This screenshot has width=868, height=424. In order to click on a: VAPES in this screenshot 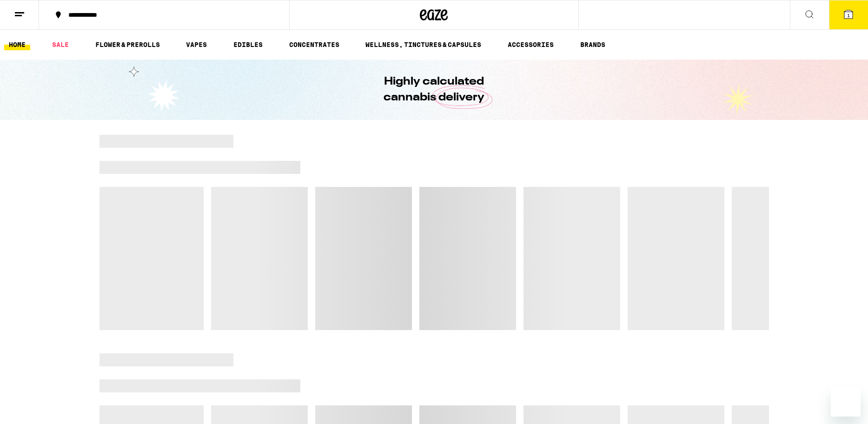, I will do `click(196, 44)`.